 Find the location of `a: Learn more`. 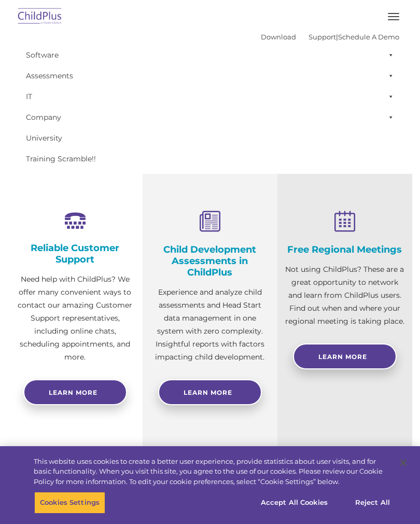

a: Learn more is located at coordinates (75, 392).